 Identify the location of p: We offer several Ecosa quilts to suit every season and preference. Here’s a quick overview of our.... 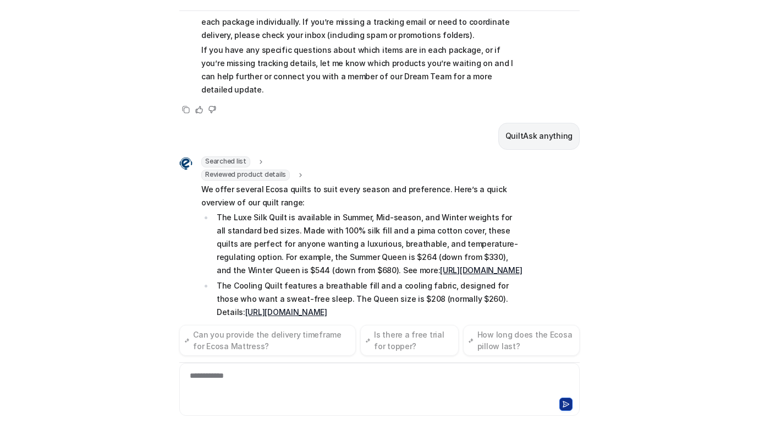
(362, 196).